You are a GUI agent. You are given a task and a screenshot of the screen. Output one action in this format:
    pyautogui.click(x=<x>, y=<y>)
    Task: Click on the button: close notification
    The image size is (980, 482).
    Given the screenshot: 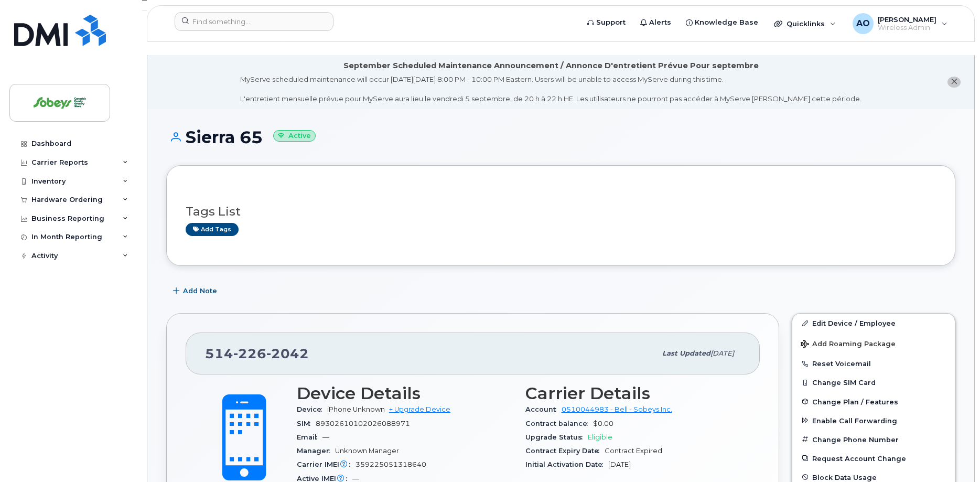 What is the action you would take?
    pyautogui.click(x=954, y=82)
    